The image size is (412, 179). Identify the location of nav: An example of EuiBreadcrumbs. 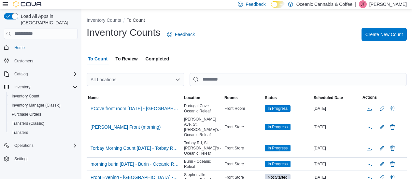
(246, 21).